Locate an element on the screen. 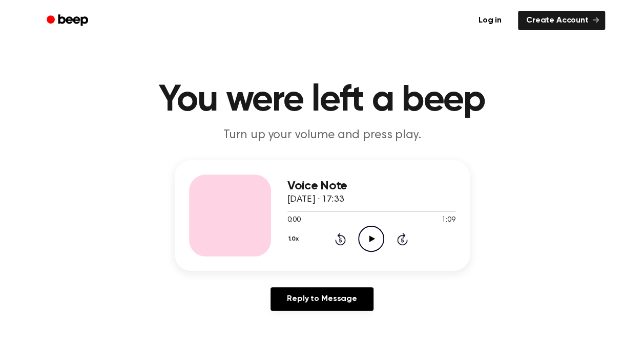  h3: Voice Note is located at coordinates (371, 186).